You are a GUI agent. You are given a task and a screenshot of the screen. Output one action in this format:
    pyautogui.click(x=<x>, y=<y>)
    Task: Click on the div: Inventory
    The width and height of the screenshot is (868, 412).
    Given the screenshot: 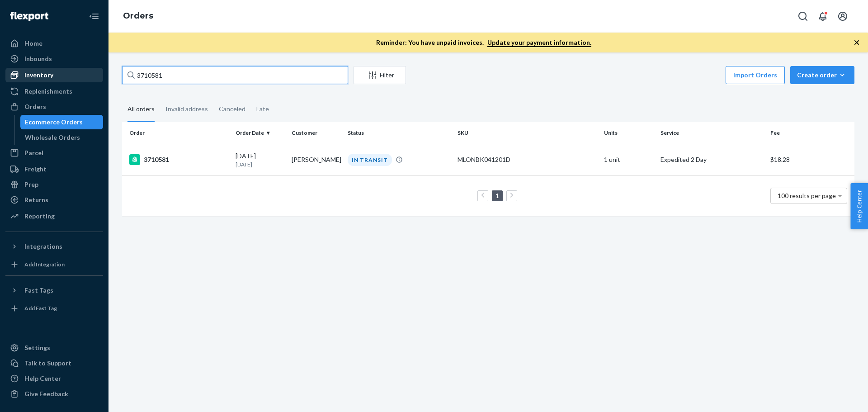 What is the action you would take?
    pyautogui.click(x=39, y=75)
    